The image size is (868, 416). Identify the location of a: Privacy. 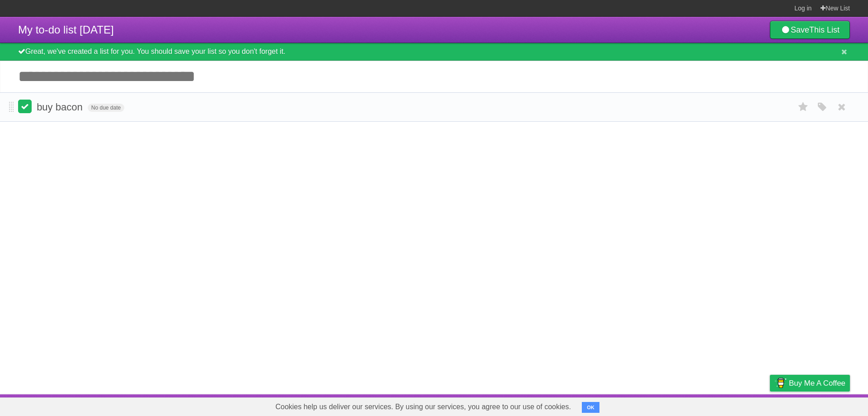
(771, 405).